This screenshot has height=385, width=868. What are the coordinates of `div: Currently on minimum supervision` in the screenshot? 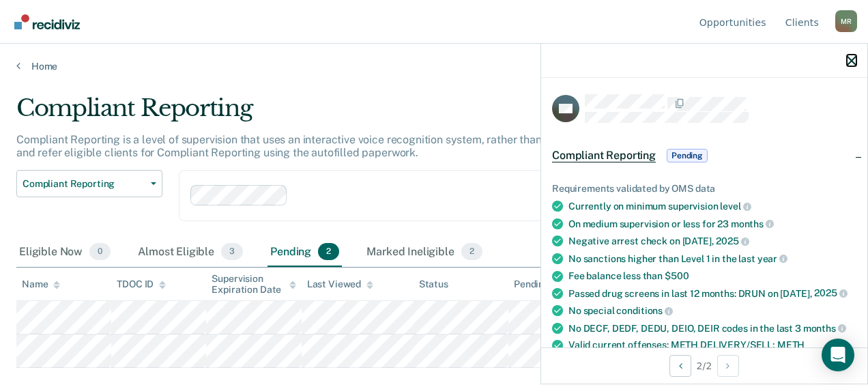 It's located at (712, 206).